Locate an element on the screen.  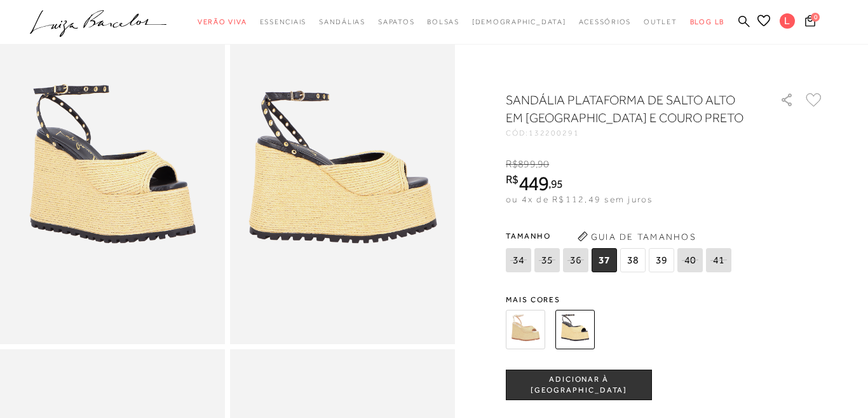
button: L is located at coordinates (787, 23).